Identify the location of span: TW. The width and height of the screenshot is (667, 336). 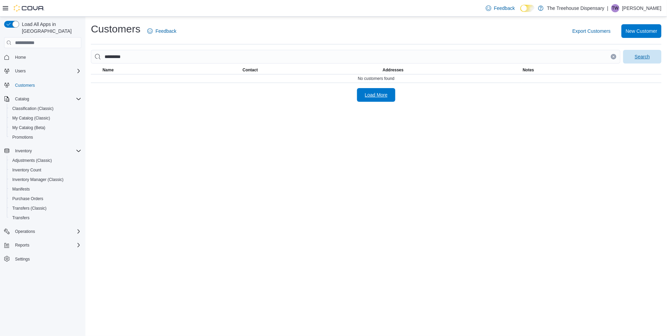
(615, 8).